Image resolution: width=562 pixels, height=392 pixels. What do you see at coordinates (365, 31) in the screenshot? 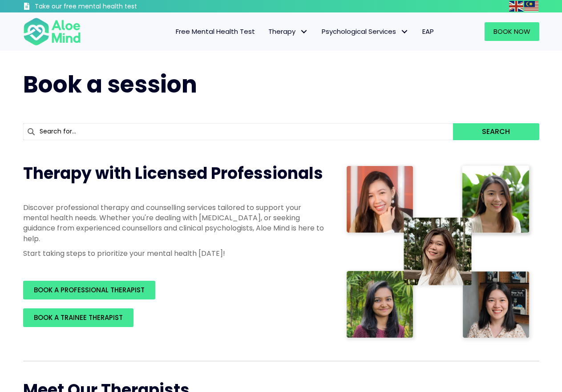
I see `span: Psychological Services` at bounding box center [365, 31].